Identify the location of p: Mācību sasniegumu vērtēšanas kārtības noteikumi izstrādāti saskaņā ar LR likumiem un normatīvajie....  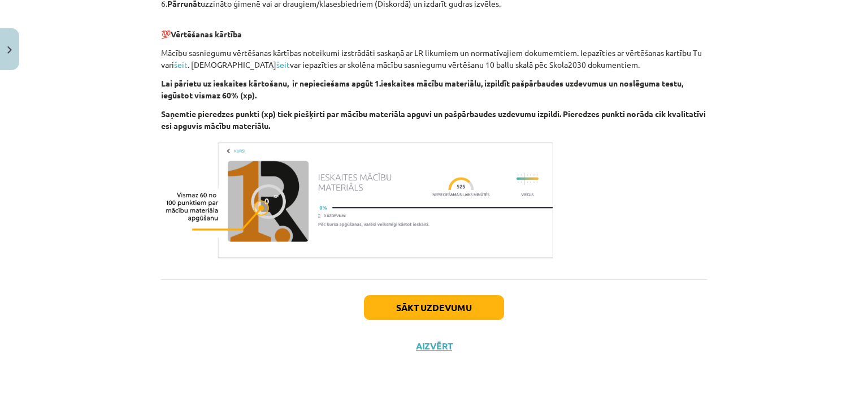
(434, 59).